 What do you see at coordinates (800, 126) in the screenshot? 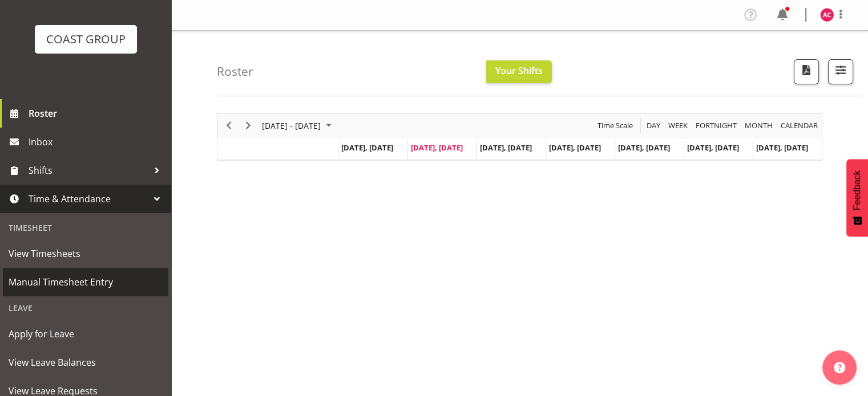
I see `button: Month` at bounding box center [800, 126].